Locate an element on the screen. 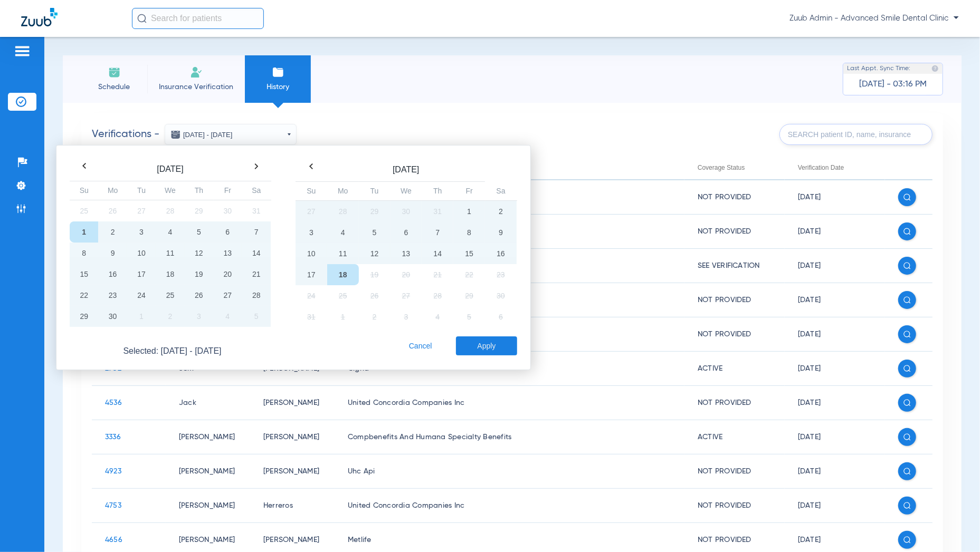 Image resolution: width=980 pixels, height=552 pixels. button: Apply is located at coordinates (486, 346).